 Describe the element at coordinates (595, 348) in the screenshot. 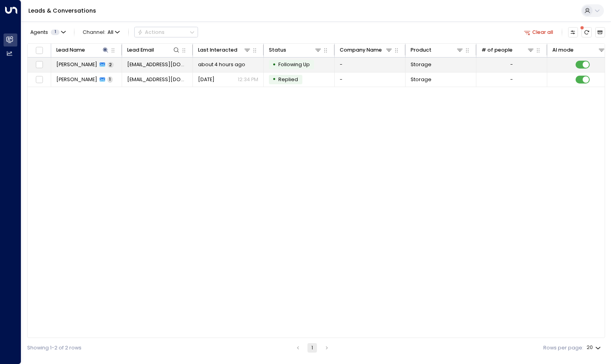

I see `div: 20` at that location.